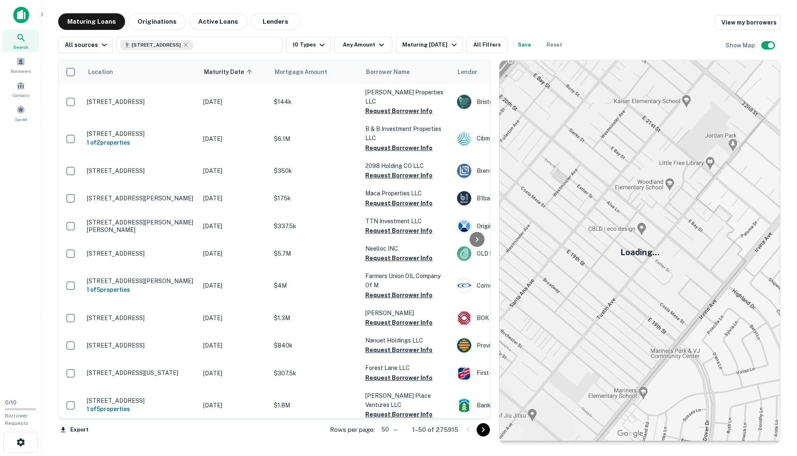 Image resolution: width=797 pixels, height=456 pixels. What do you see at coordinates (741, 45) in the screenshot?
I see `h6: Show Map` at bounding box center [741, 45].